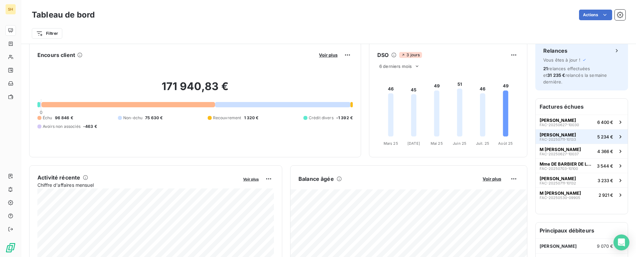 The height and width of the screenshot is (257, 636). Describe the element at coordinates (605, 122) in the screenshot. I see `span: 6 400 €` at that location.